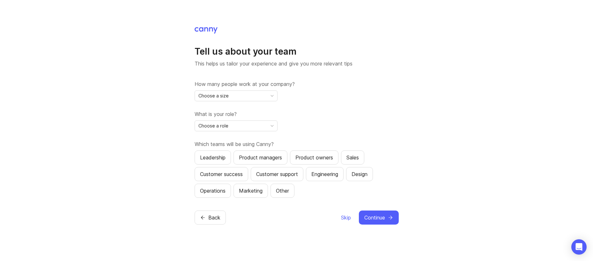 The width and height of the screenshot is (593, 261). I want to click on div: Customer support, so click(277, 174).